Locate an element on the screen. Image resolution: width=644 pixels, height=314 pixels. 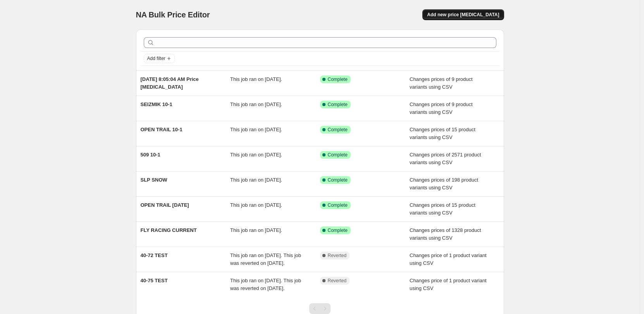
span: SEIZMIK 10-1 is located at coordinates (157, 104).